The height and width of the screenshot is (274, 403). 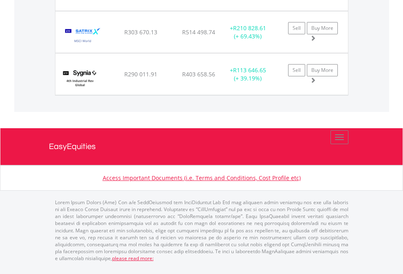 I want to click on div: EasyEquities, so click(x=202, y=146).